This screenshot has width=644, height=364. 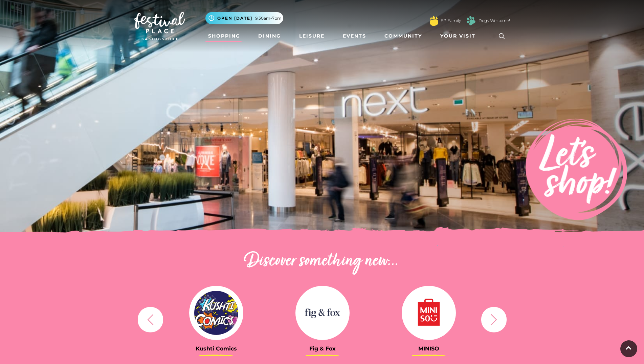 I want to click on a: FP Family, so click(x=451, y=21).